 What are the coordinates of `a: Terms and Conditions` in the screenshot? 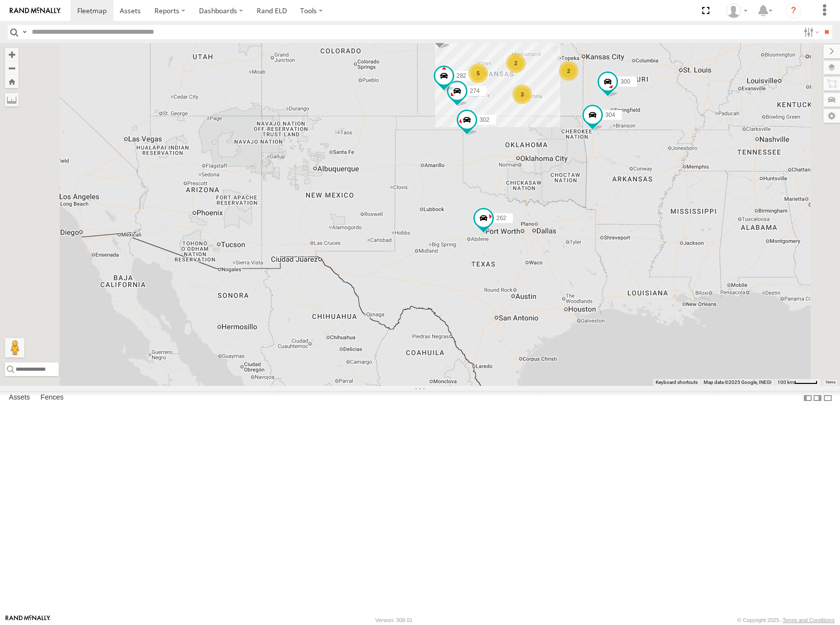 It's located at (808, 620).